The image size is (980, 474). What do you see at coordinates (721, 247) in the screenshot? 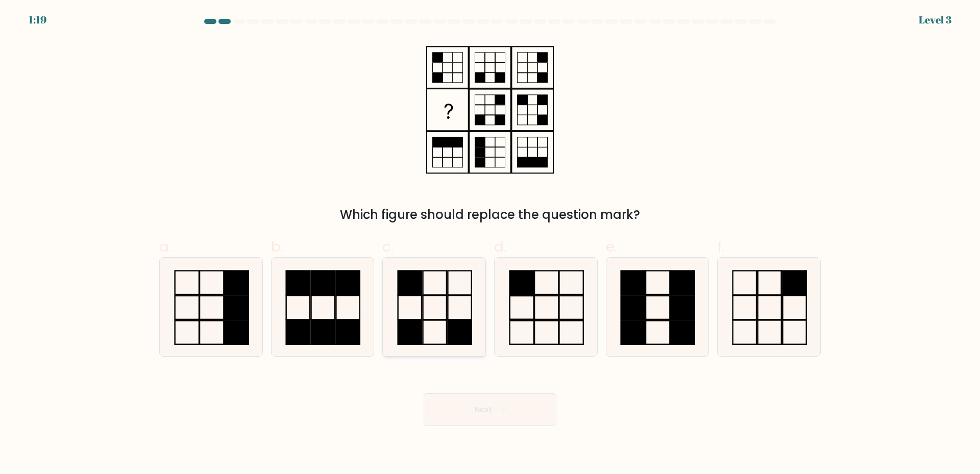
I see `span: f.` at bounding box center [721, 247].